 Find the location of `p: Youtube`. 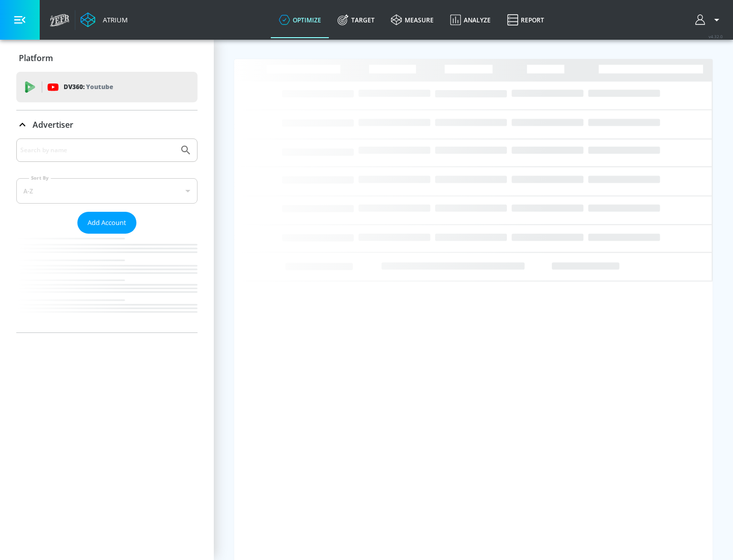

p: Youtube is located at coordinates (99, 87).